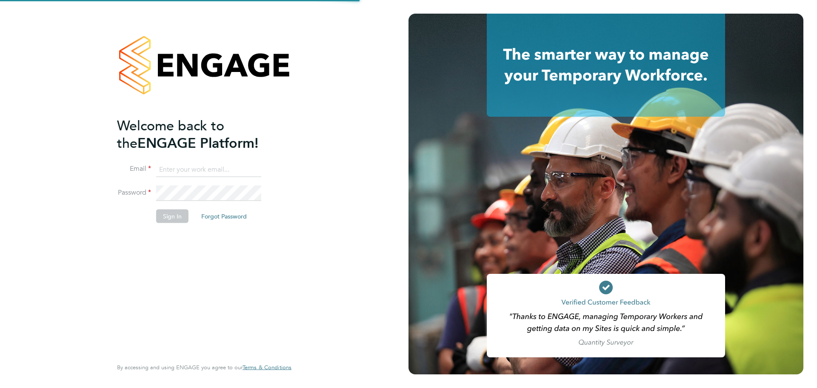  I want to click on button: Forgot Password, so click(224, 216).